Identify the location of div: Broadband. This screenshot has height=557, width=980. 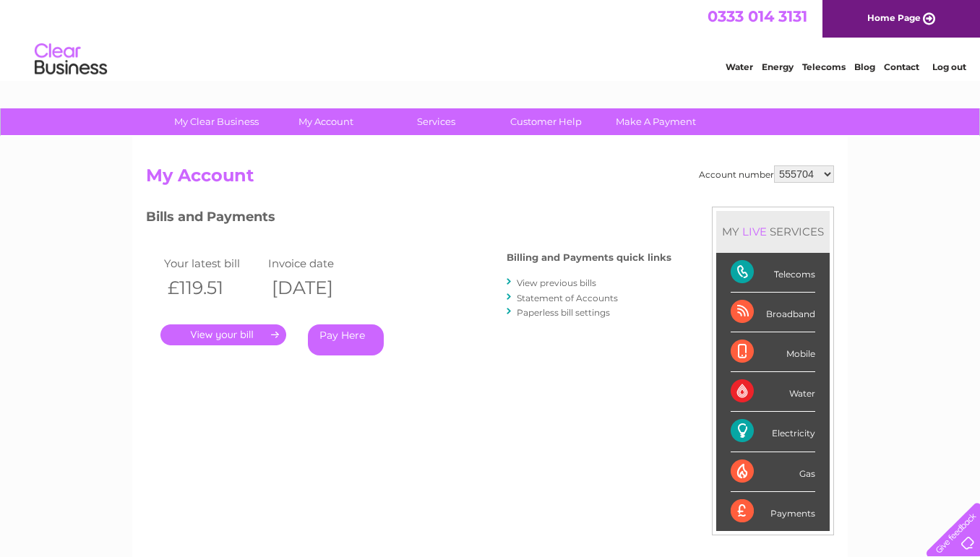
(772, 312).